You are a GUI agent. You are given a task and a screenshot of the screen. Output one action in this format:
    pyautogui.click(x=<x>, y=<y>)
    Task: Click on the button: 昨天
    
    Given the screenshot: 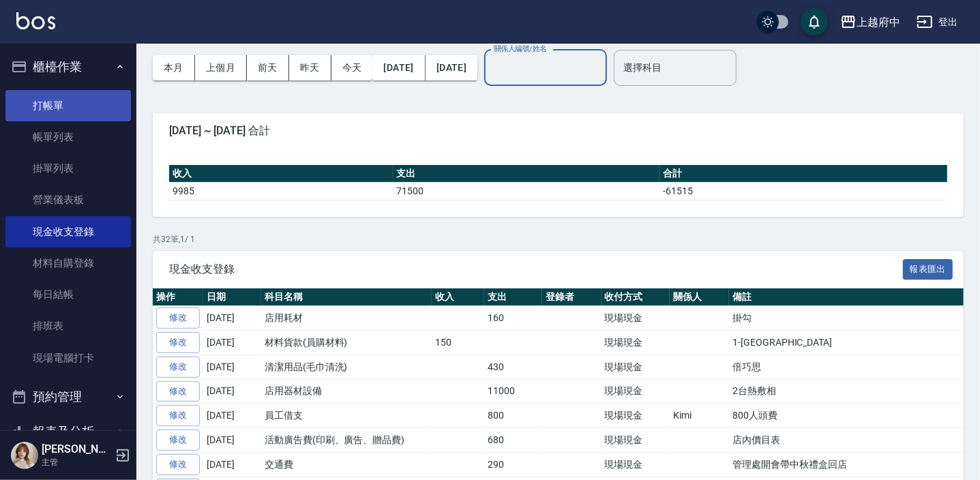 What is the action you would take?
    pyautogui.click(x=310, y=68)
    